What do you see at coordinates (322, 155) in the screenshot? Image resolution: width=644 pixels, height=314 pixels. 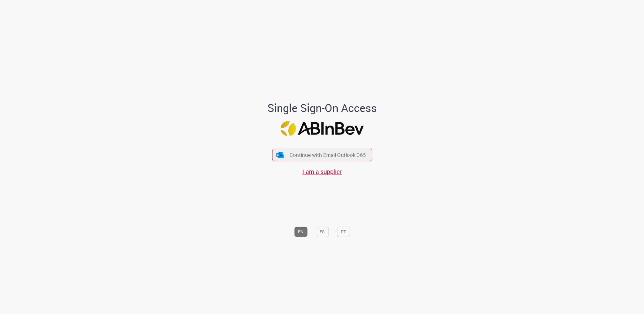 I see `button: ícone Azure/Microsoft 360 Continue with Email Outlook 365` at bounding box center [322, 155].